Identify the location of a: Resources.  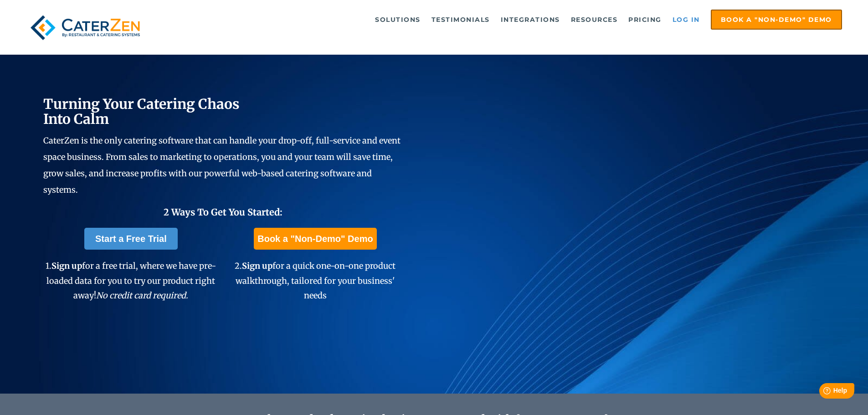
(594, 19).